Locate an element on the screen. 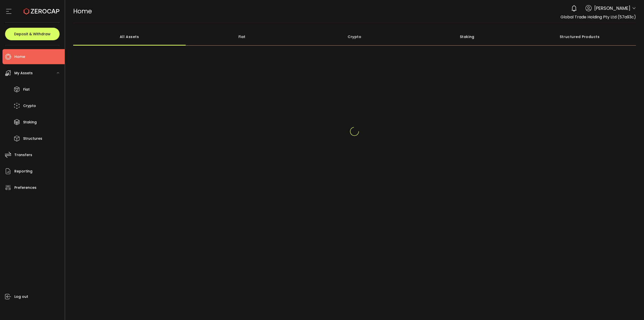  span: Log out is located at coordinates (21, 297).